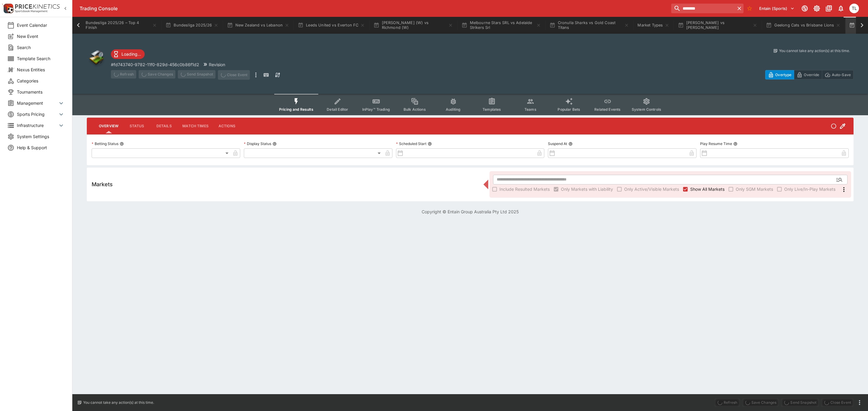 The width and height of the screenshot is (868, 411). Describe the element at coordinates (501, 25) in the screenshot. I see `button: Melbourne Stars SRL vs Adelaide Strikers Srl` at that location.